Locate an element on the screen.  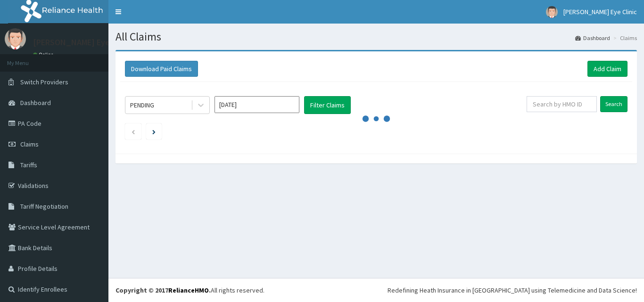
a: Online is located at coordinates (45, 54).